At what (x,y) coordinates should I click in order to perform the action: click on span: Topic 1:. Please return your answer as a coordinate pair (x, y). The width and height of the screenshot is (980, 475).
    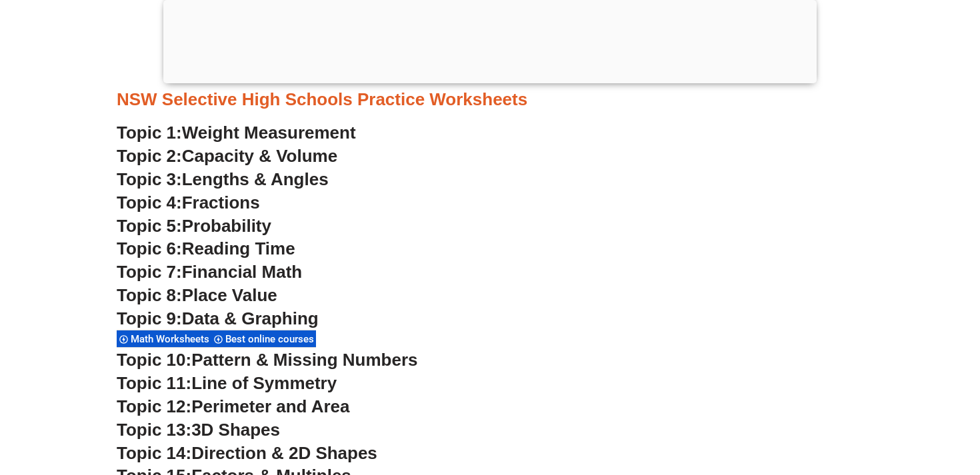
    Looking at the image, I should click on (150, 132).